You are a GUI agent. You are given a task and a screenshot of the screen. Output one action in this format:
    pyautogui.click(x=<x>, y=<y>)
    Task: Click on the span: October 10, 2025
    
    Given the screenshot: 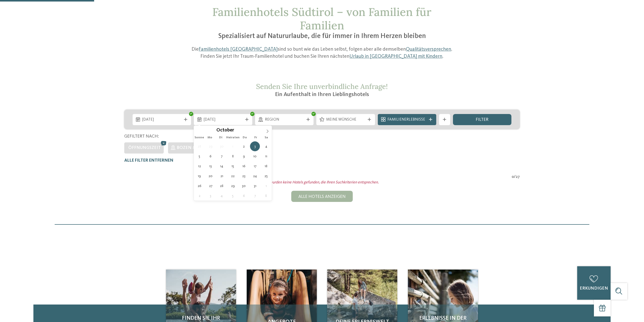 What is the action you would take?
    pyautogui.click(x=255, y=156)
    